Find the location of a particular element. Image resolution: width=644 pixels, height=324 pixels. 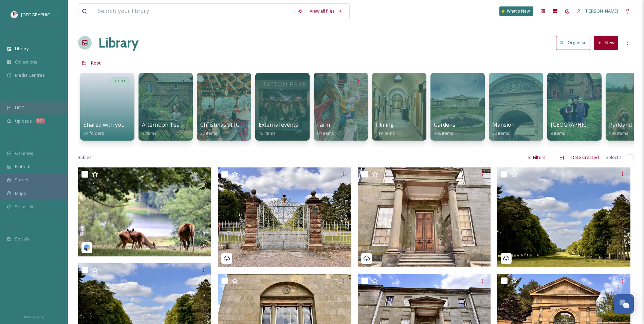

a: Root is located at coordinates (95, 63).